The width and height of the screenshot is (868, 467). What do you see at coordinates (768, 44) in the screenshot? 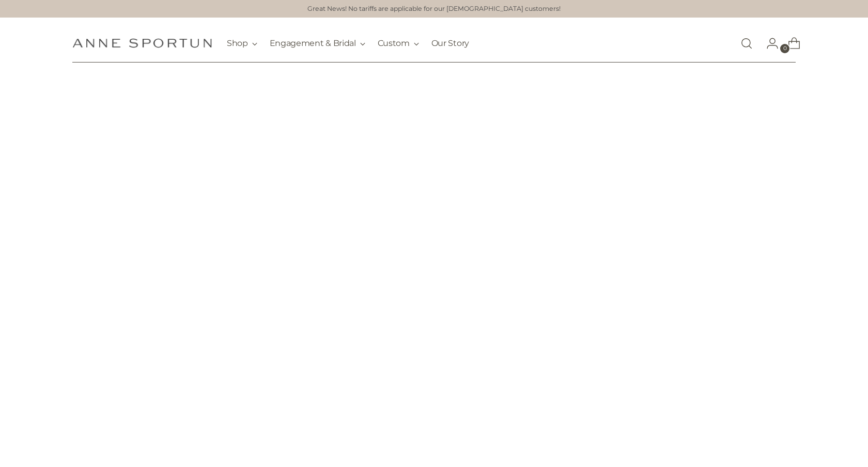
I see `a: Go to the account page` at bounding box center [768, 44].